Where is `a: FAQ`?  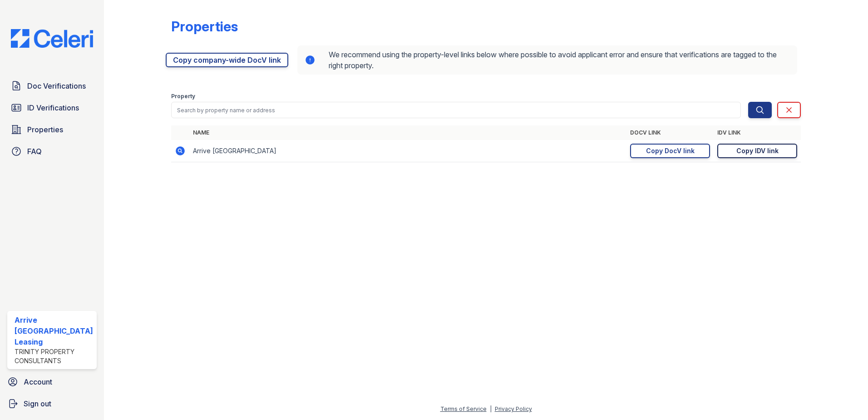
a: FAQ is located at coordinates (52, 151).